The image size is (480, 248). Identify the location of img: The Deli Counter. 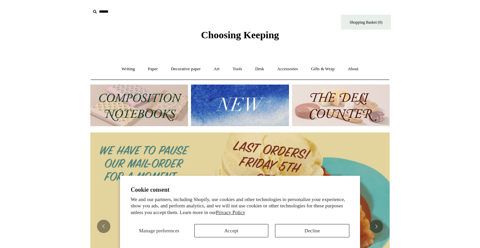
(341, 105).